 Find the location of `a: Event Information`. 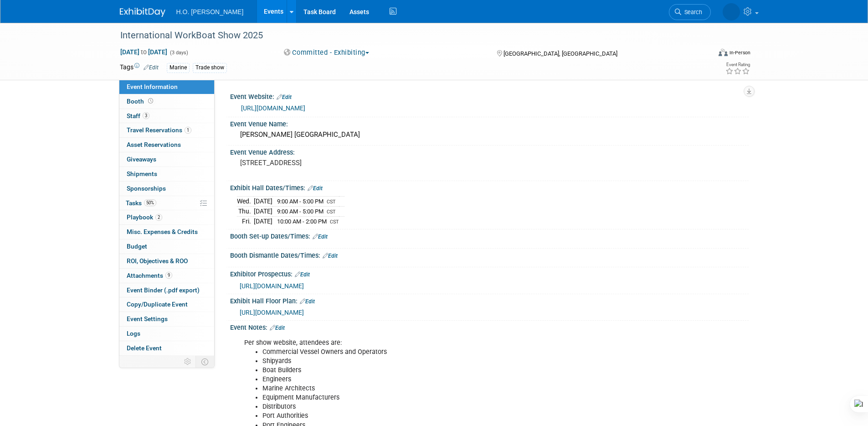

a: Event Information is located at coordinates (167, 87).